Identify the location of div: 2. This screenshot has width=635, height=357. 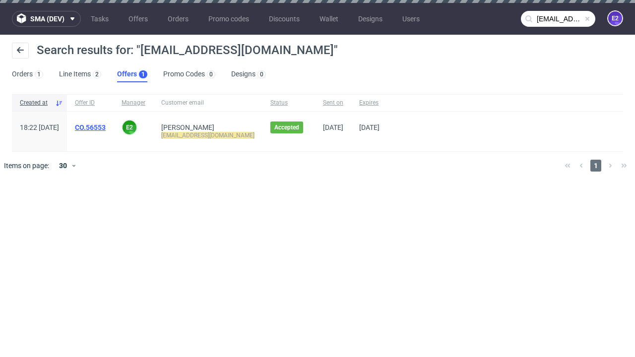
(97, 74).